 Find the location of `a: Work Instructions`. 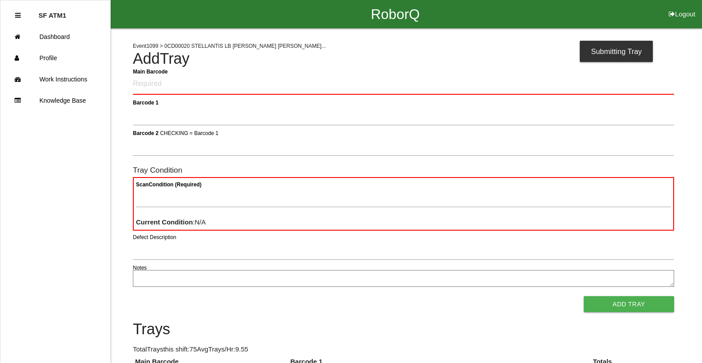

a: Work Instructions is located at coordinates (55, 79).